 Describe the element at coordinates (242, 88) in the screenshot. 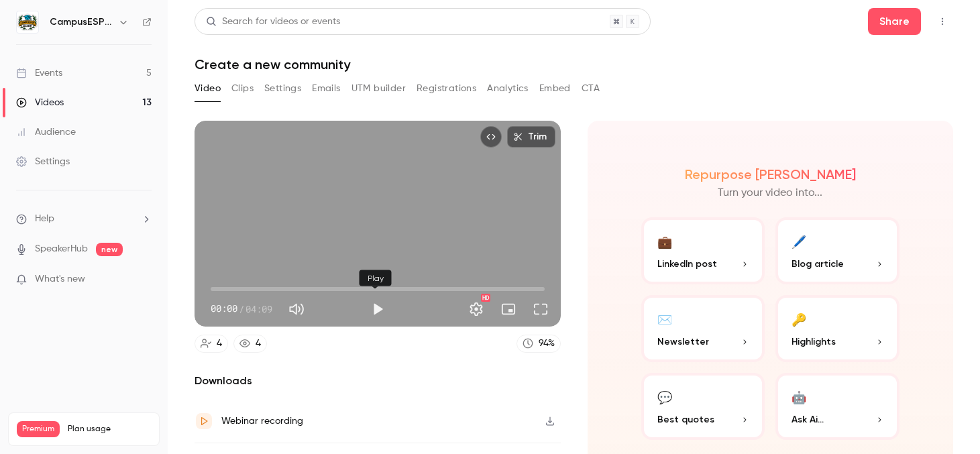

I see `button: Clips` at that location.